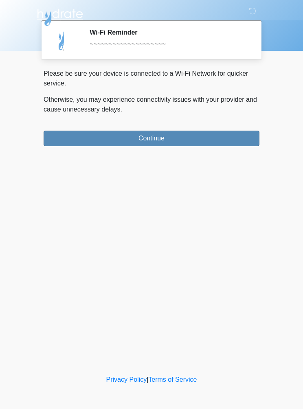  Describe the element at coordinates (152, 139) in the screenshot. I see `button: Continue` at that location.